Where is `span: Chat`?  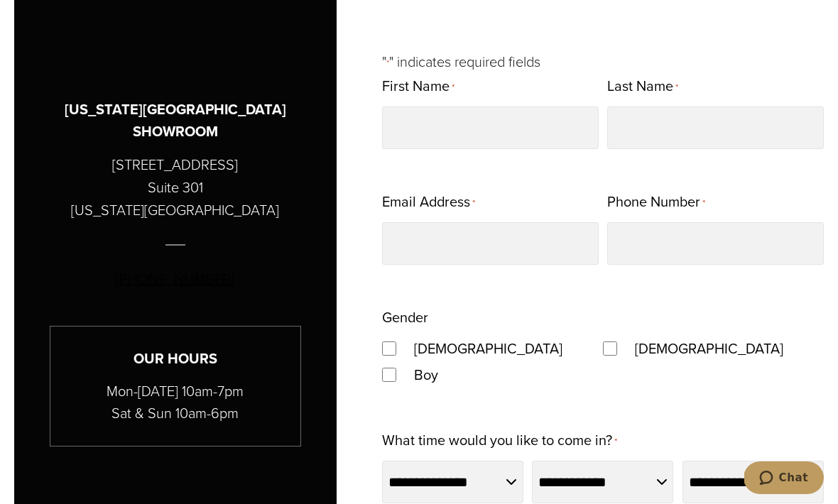 span: Chat is located at coordinates (49, 16).